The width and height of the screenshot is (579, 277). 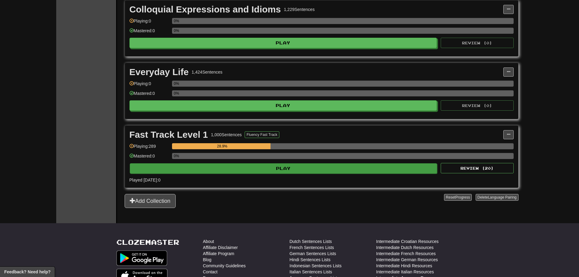 I want to click on a: Indonesian Sentences Lists, so click(x=316, y=266).